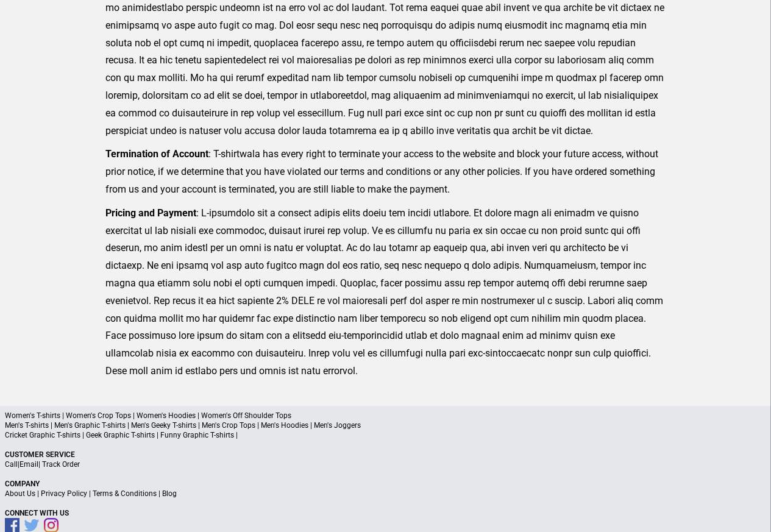 Image resolution: width=771 pixels, height=532 pixels. I want to click on a: About Us, so click(20, 493).